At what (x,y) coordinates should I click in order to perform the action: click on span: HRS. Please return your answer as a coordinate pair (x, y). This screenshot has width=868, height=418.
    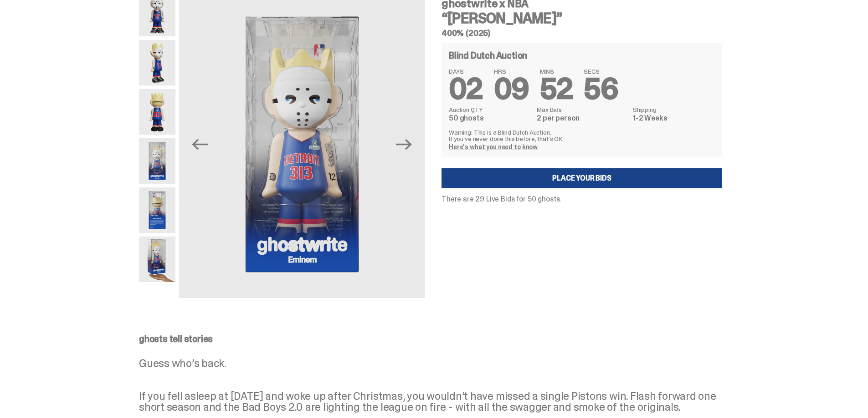
    Looking at the image, I should click on (511, 72).